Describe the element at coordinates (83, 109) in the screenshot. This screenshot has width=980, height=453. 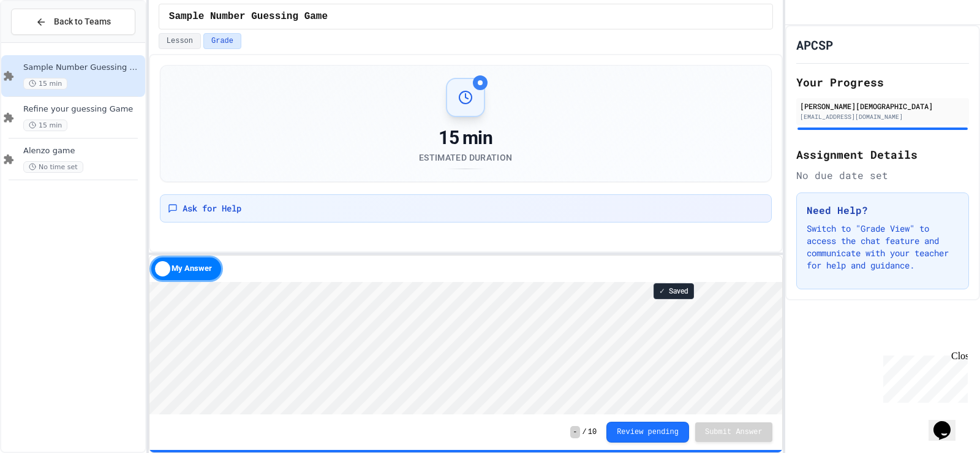
I see `span: Refine your guessing Game` at that location.